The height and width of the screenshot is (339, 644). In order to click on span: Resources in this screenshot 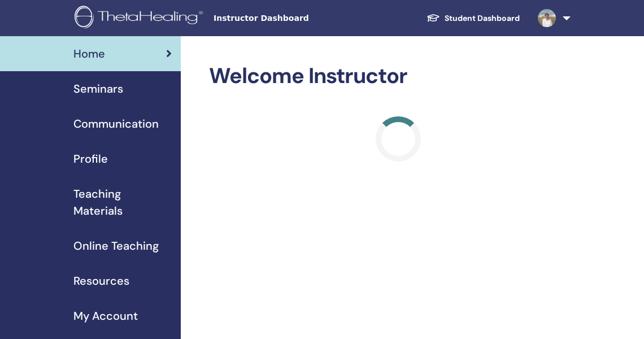, I will do `click(101, 280)`.